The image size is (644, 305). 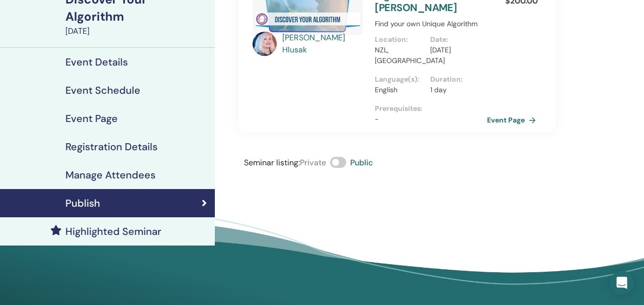 What do you see at coordinates (83, 203) in the screenshot?
I see `h4: Publish` at bounding box center [83, 203].